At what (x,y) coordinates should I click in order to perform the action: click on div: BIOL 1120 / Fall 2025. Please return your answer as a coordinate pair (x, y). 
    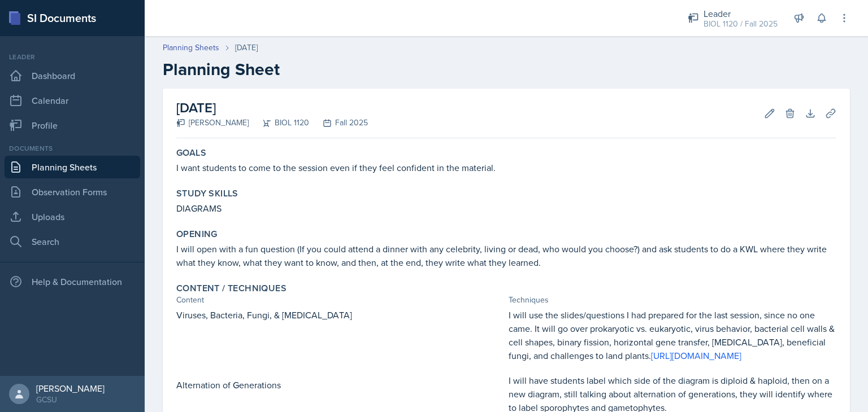
    Looking at the image, I should click on (741, 24).